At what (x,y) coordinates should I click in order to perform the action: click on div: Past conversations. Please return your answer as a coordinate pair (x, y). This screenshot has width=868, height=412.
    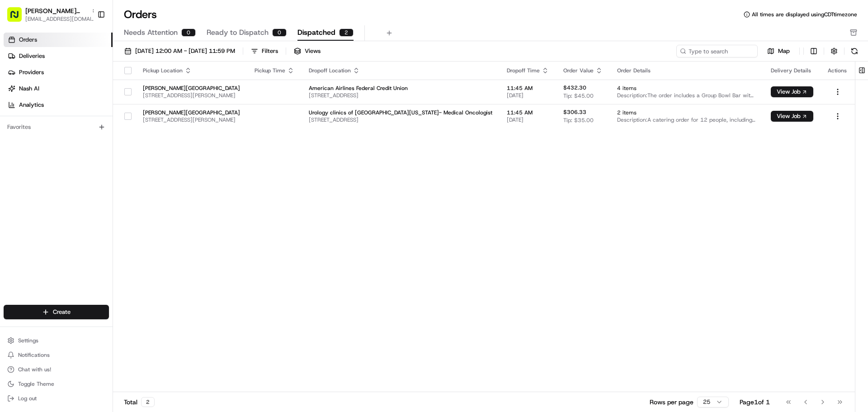
    Looking at the image, I should click on (35, 121).